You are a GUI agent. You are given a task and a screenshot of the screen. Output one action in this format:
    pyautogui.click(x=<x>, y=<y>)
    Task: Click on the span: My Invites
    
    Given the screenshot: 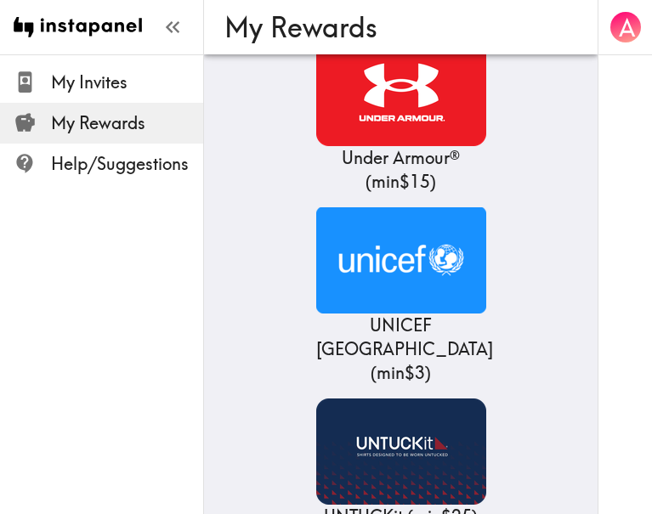 What is the action you would take?
    pyautogui.click(x=127, y=82)
    